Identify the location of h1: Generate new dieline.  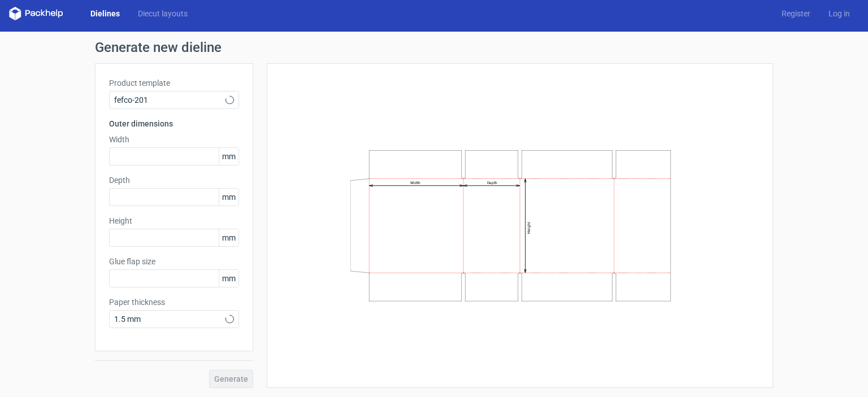
(434, 48).